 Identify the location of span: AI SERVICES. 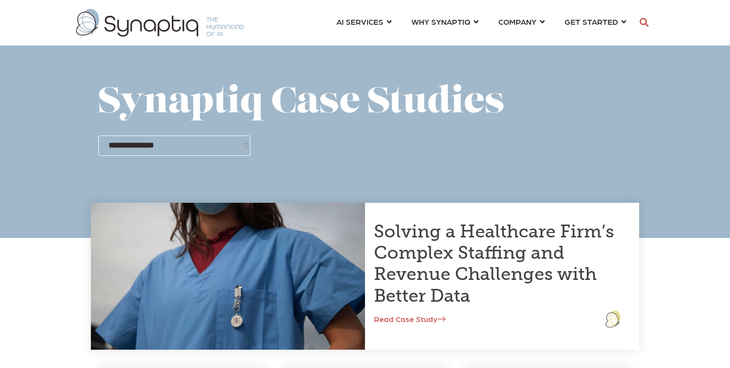
(360, 21).